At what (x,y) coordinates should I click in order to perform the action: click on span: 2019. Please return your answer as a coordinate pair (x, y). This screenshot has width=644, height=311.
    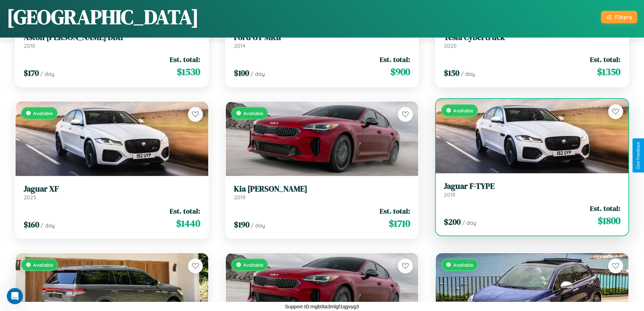
    Looking at the image, I should click on (240, 197).